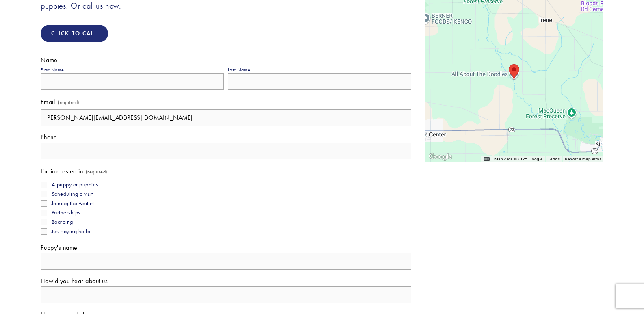 Image resolution: width=644 pixels, height=314 pixels. Describe the element at coordinates (514, 72) in the screenshot. I see `div: All About The Doodles 34697 Wheeler Rd Kirkland, IL 60146, United States` at that location.